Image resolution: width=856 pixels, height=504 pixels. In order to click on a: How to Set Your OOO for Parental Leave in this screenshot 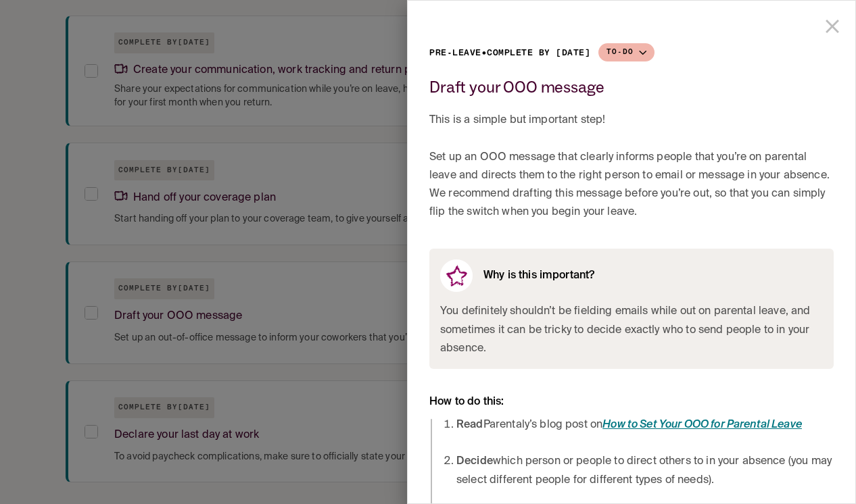, I will do `click(702, 425)`.